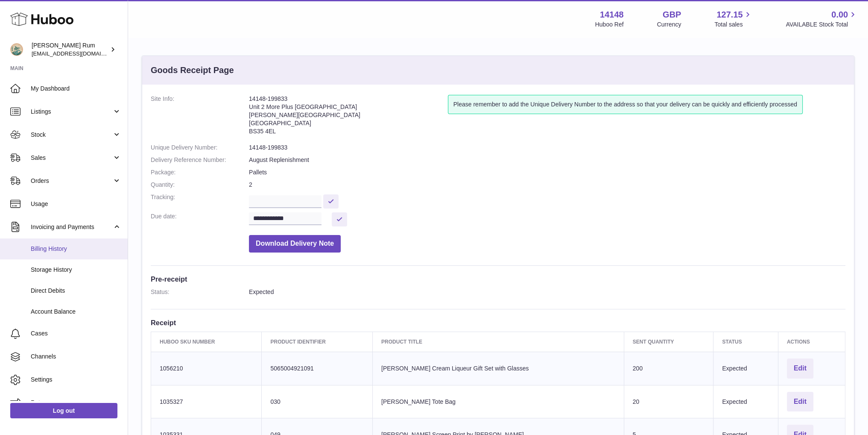  What do you see at coordinates (17, 49) in the screenshot?
I see `img: mail@bartirum.wales` at bounding box center [17, 49].